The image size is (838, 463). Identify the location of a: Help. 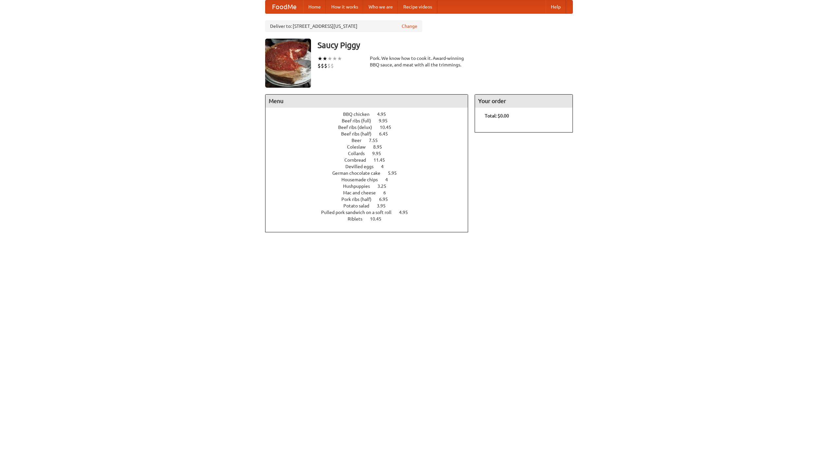
(556, 7).